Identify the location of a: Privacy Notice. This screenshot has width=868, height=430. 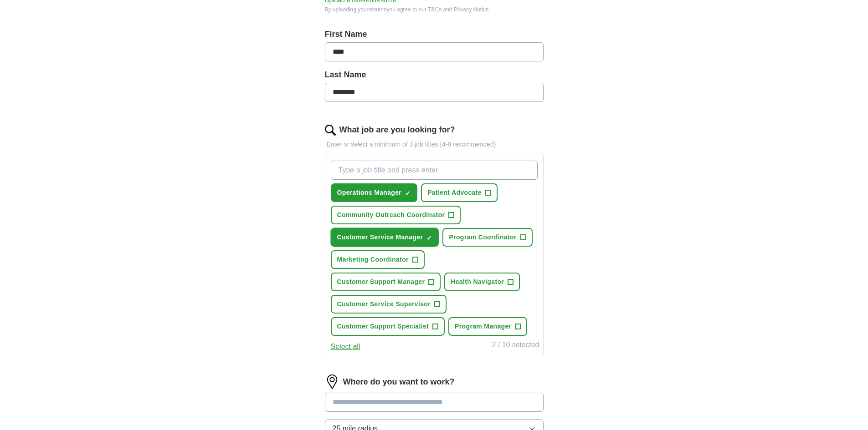
(471, 9).